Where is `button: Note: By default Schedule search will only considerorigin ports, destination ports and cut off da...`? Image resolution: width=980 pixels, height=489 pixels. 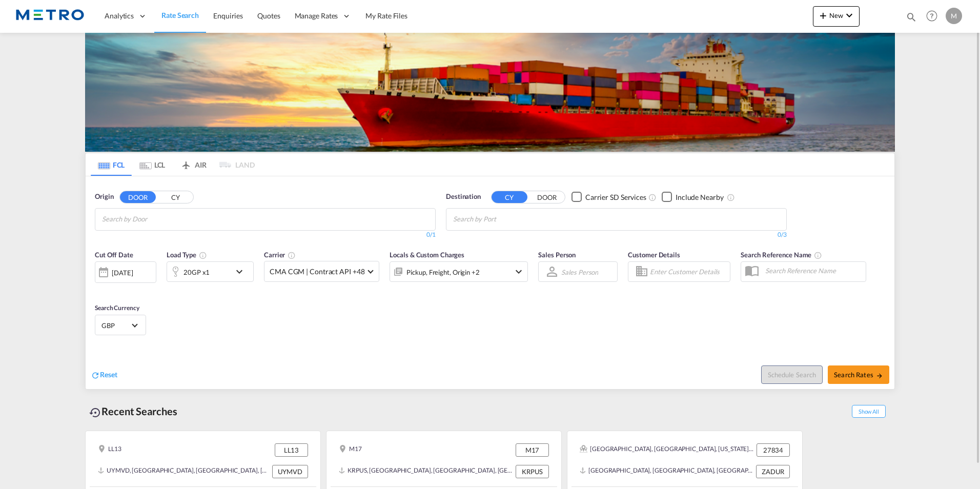 button: Note: By default Schedule search will only considerorigin ports, destination ports and cut off da... is located at coordinates (792, 375).